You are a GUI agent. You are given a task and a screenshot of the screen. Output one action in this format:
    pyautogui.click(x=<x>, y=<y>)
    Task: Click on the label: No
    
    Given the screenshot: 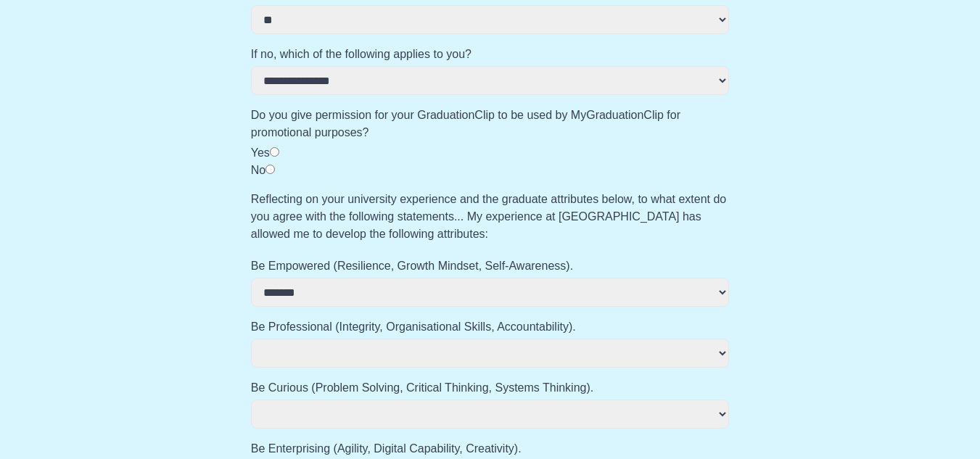 What is the action you would take?
    pyautogui.click(x=258, y=169)
    